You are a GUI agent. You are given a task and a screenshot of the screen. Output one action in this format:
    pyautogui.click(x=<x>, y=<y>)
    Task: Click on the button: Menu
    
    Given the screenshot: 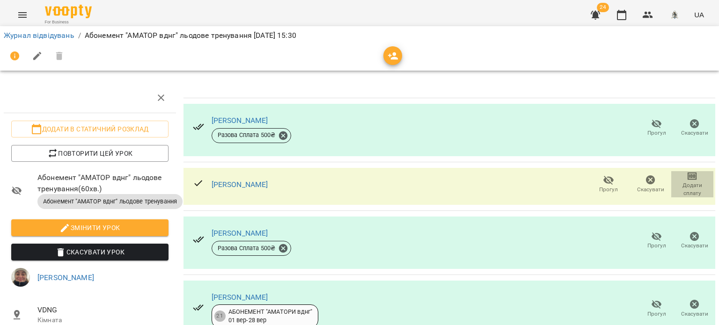 What is the action you would take?
    pyautogui.click(x=22, y=15)
    